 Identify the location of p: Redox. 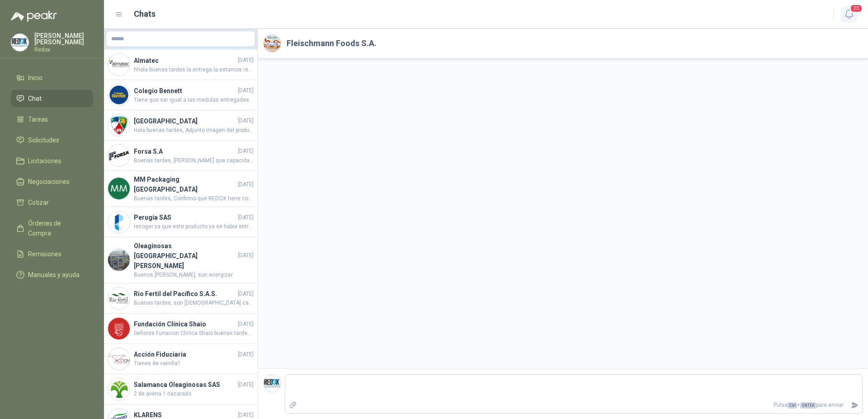
(63, 49).